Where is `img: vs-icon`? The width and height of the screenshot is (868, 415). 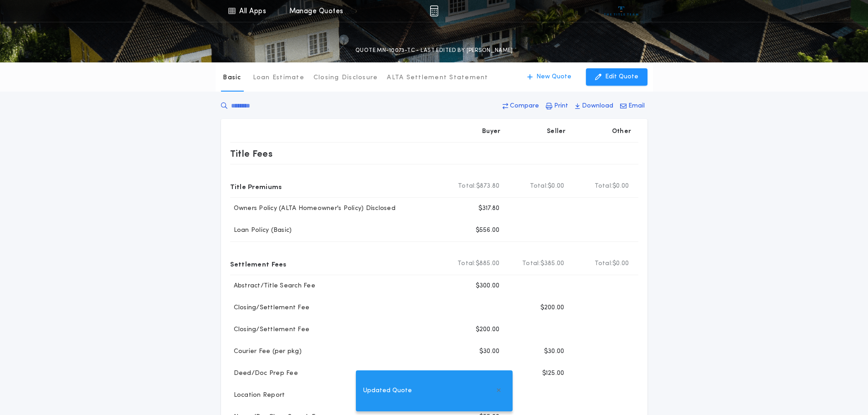 img: vs-icon is located at coordinates (621, 11).